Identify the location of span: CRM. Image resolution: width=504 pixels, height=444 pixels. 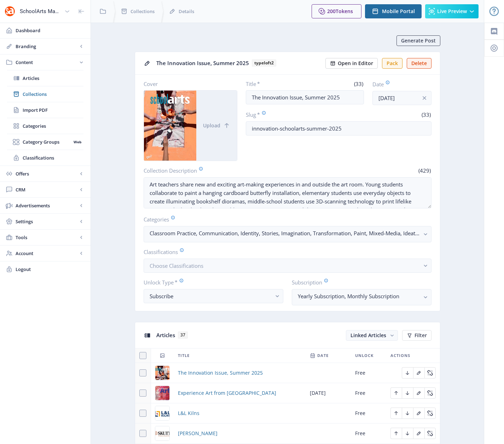
(47, 190).